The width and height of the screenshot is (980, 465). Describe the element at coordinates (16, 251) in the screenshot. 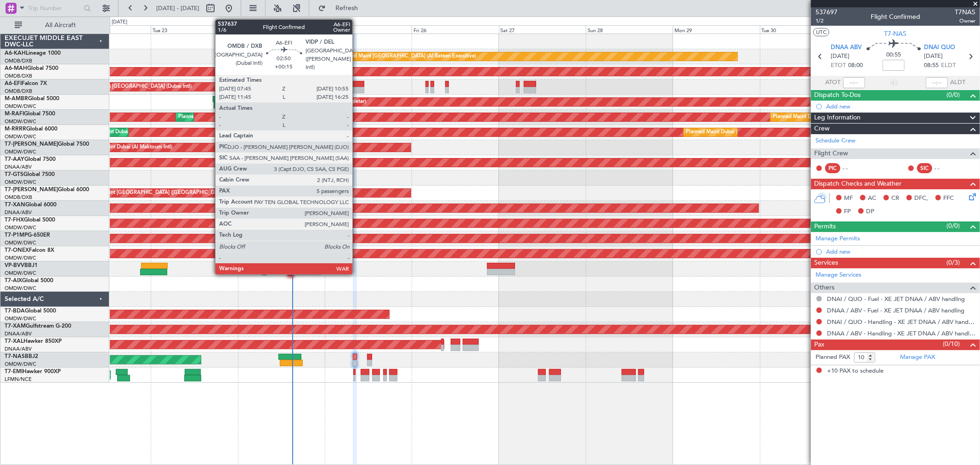

I see `span: T7-ONEX` at that location.